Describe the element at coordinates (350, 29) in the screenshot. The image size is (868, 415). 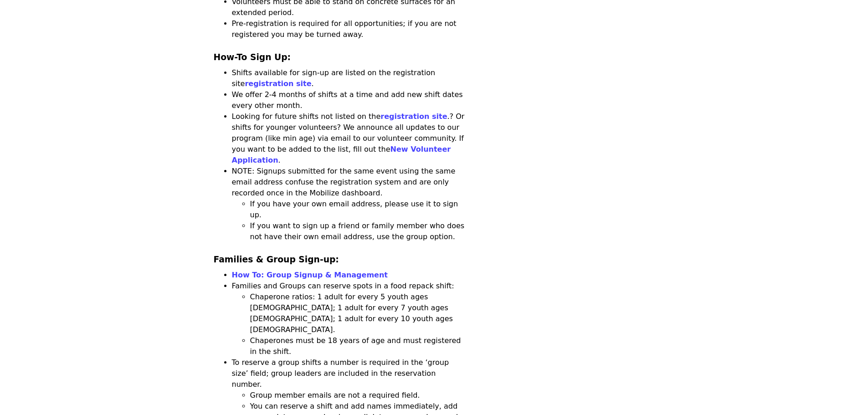
I see `li: Pre-registration is required for all opportunities; if you are not registered you may be turned a...` at that location.